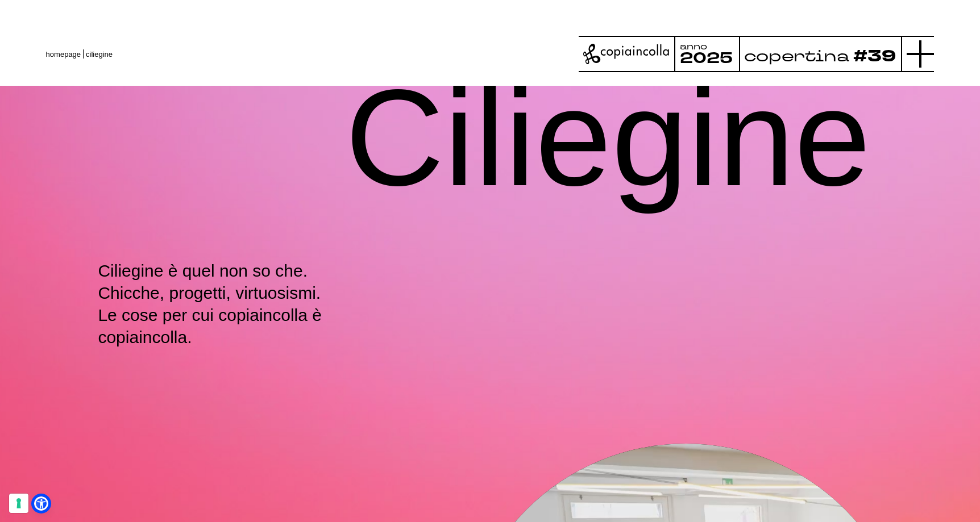 The height and width of the screenshot is (522, 980). What do you see at coordinates (874, 57) in the screenshot?
I see `tspan: #39` at bounding box center [874, 57].